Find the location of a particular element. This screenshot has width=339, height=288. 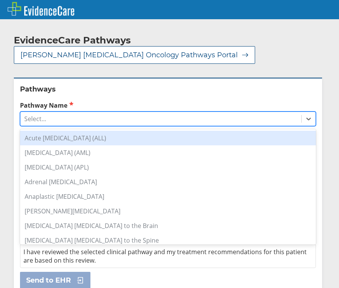

div: Select... is located at coordinates (35, 119).